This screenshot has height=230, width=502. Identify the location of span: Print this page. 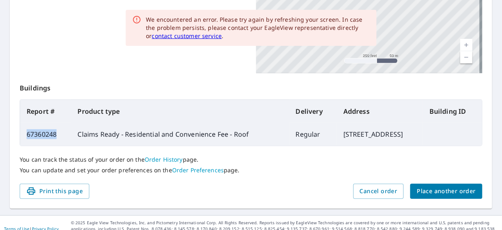
(55, 191).